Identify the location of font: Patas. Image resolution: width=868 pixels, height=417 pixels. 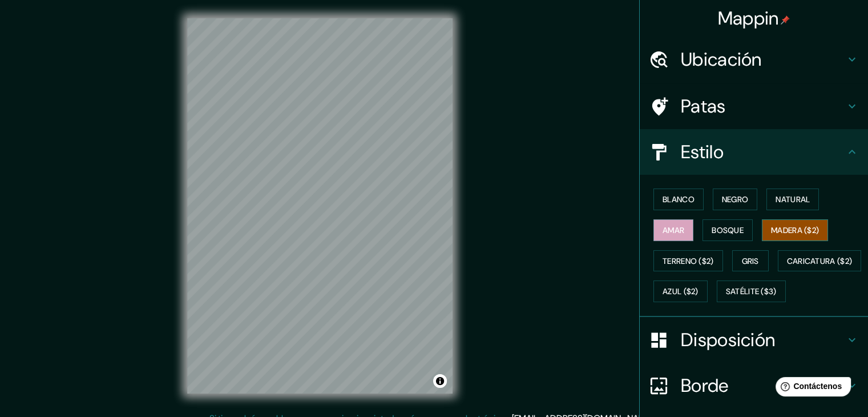
(703, 106).